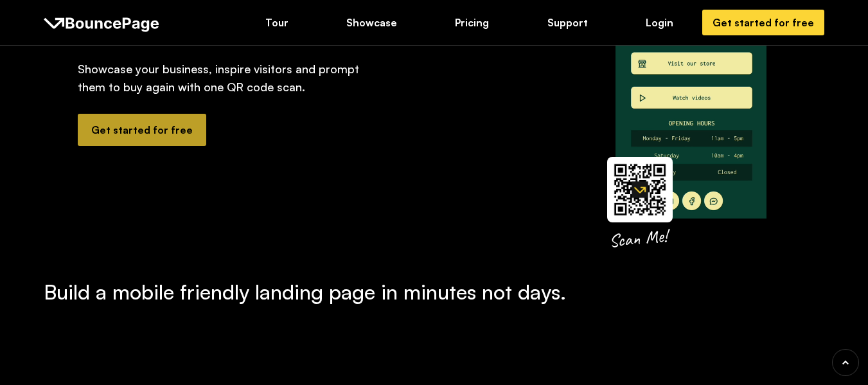  What do you see at coordinates (472, 23) in the screenshot?
I see `div: Pricing` at bounding box center [472, 23].